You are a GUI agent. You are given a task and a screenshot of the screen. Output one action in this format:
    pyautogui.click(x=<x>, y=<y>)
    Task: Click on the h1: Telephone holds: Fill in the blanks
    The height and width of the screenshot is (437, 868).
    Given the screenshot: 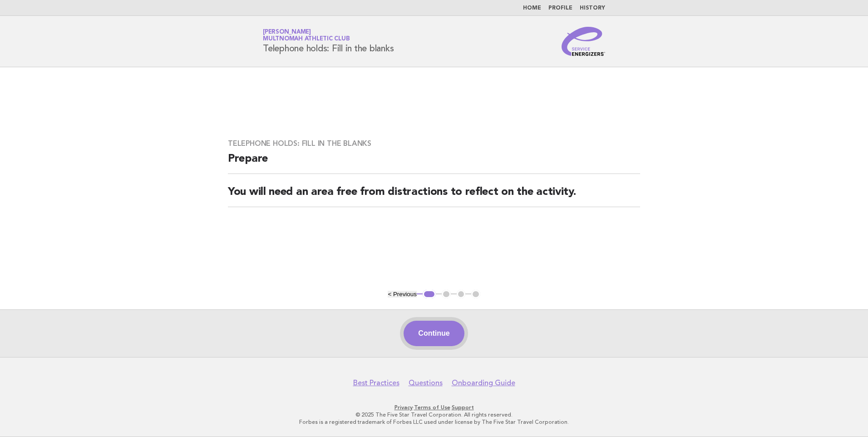 What is the action you would take?
    pyautogui.click(x=328, y=41)
    